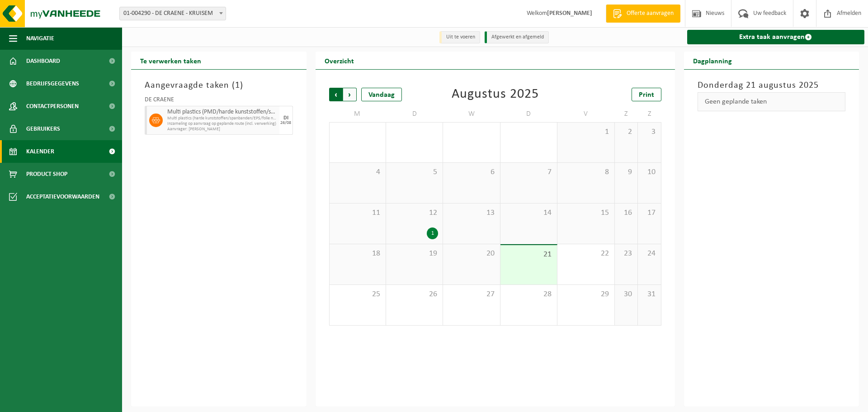 Image resolution: width=868 pixels, height=412 pixels. What do you see at coordinates (381, 94) in the screenshot?
I see `div: Vandaag` at bounding box center [381, 94].